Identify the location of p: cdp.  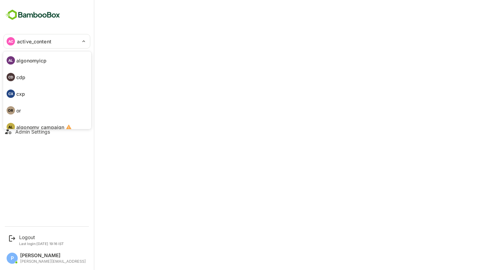
(21, 77).